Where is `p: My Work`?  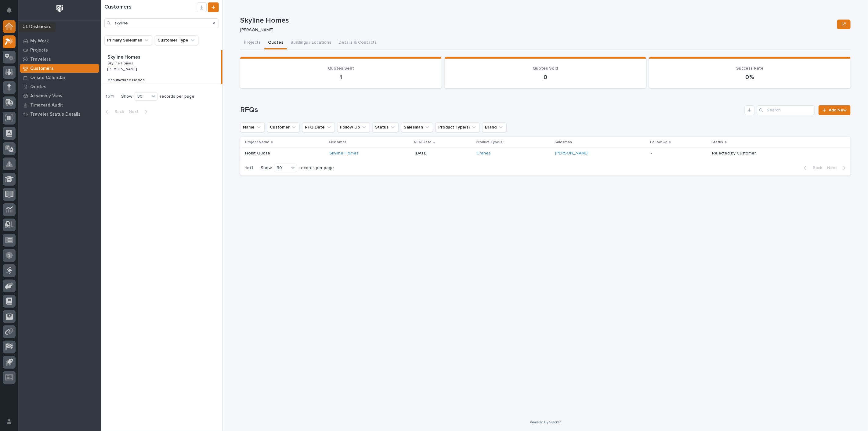
p: My Work is located at coordinates (39, 41).